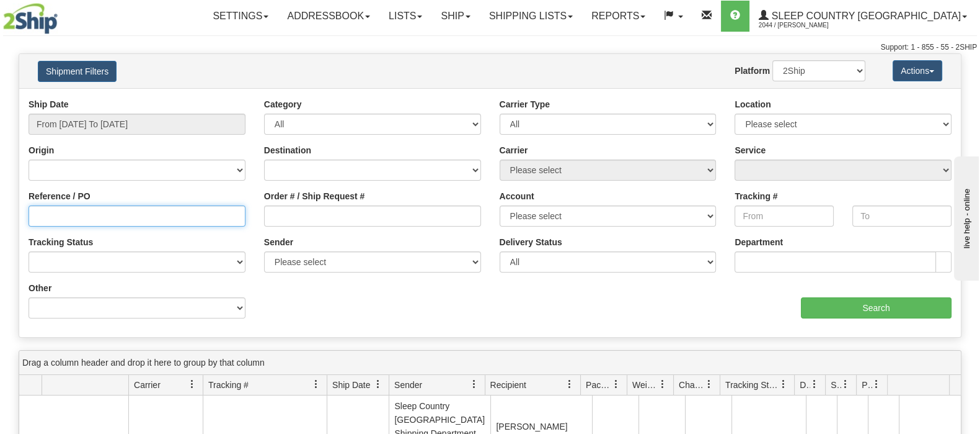  What do you see at coordinates (351, 384) in the screenshot?
I see `span: Ship Date` at bounding box center [351, 384].